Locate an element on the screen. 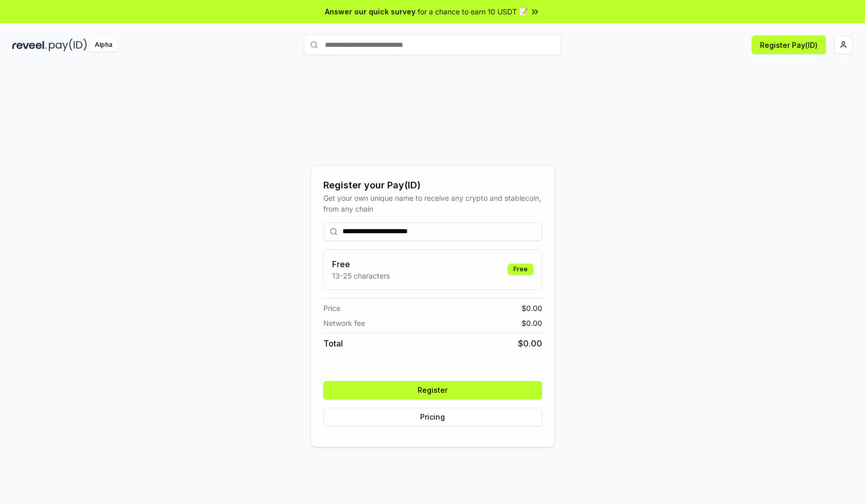 The height and width of the screenshot is (504, 865). div: Alpha is located at coordinates (103, 45).